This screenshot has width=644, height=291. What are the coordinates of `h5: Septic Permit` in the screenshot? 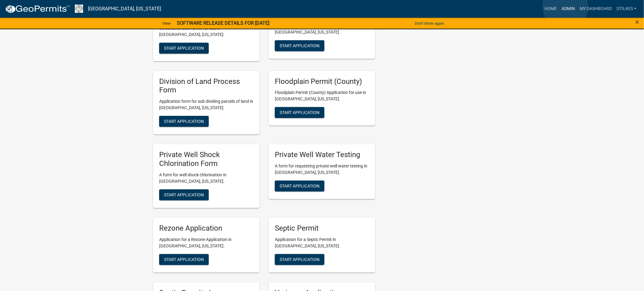 It's located at (322, 228).